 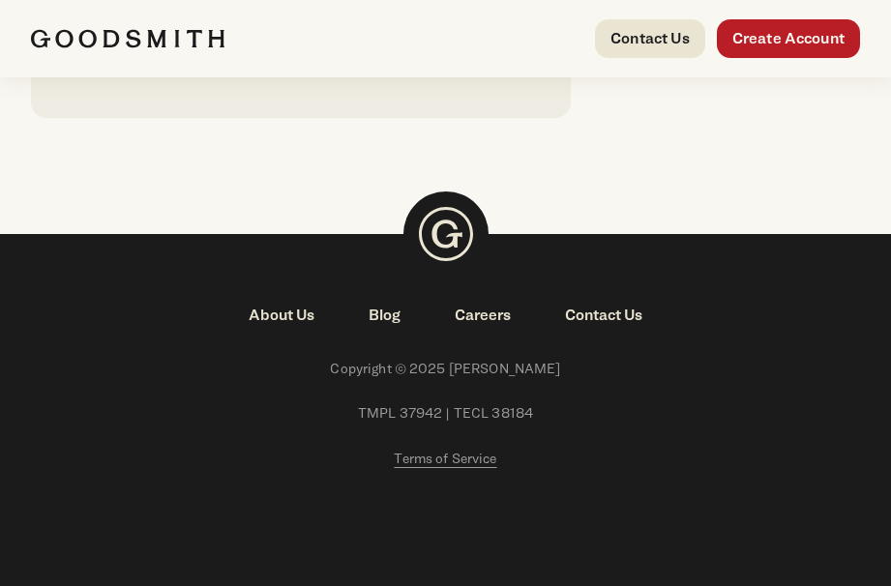 What do you see at coordinates (128, 39) in the screenshot?
I see `img: Goodsmith` at bounding box center [128, 39].